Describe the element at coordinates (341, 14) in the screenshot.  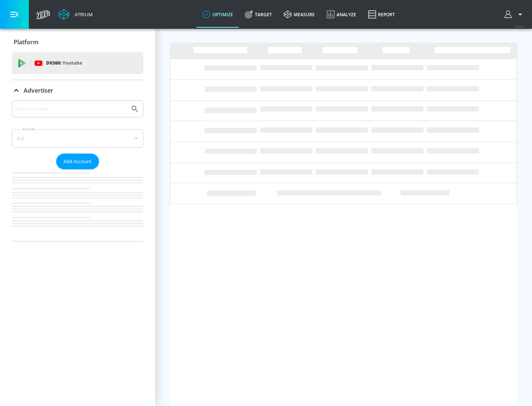
I see `a: Analyze` at that location.